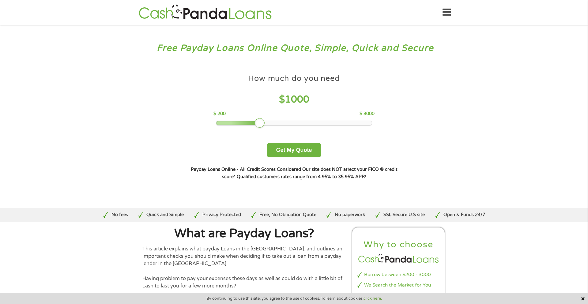 The width and height of the screenshot is (588, 304). What do you see at coordinates (244, 283) in the screenshot?
I see `p: Having problem to pay your expenses these days as well as could do with a little bit of cash to l...` at bounding box center [244, 283].